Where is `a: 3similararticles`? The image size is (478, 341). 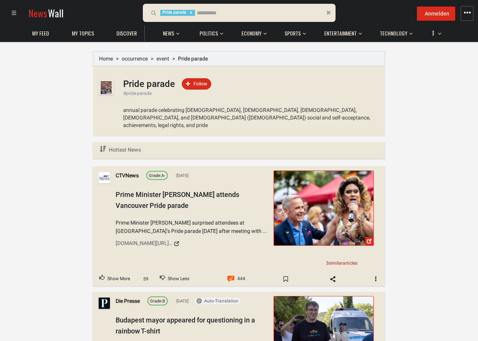 a: 3similararticles is located at coordinates (342, 263).